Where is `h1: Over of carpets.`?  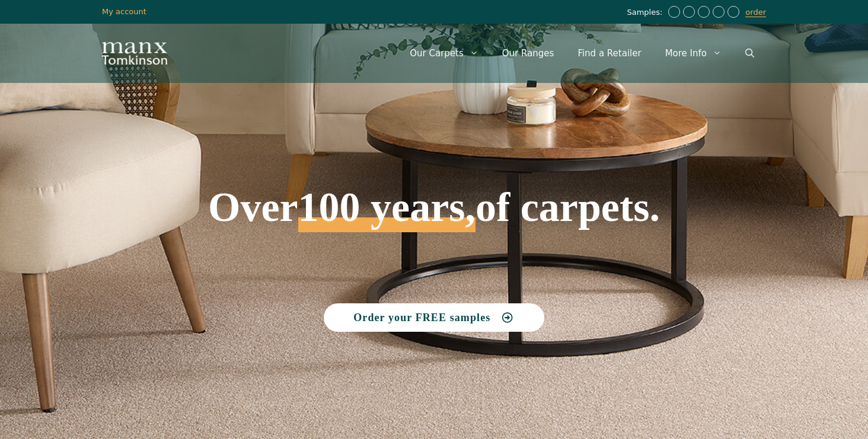 h1: Over of carpets. is located at coordinates (434, 166).